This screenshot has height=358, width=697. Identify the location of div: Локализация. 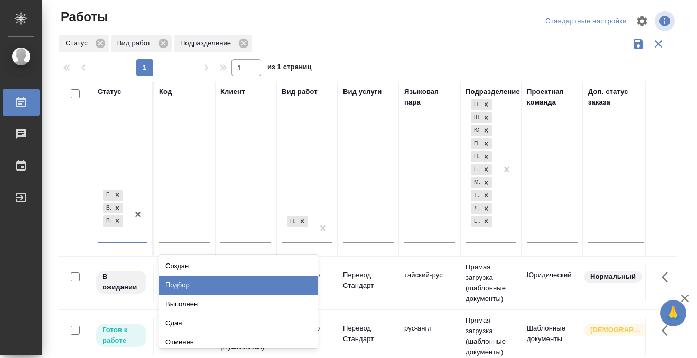
(475, 209).